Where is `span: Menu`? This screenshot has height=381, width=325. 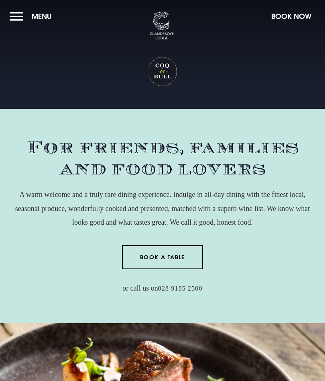
span: Menu is located at coordinates (42, 16).